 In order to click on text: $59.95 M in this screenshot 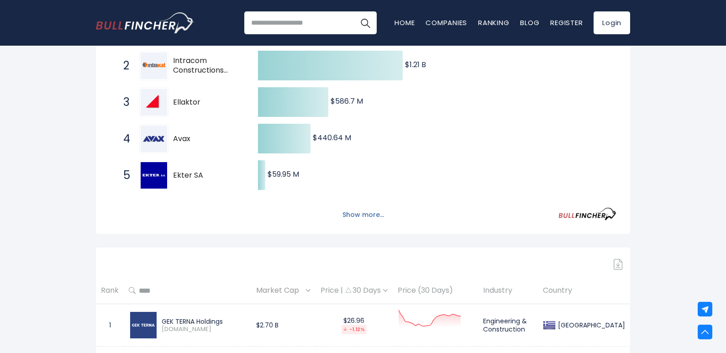, I will do `click(283, 174)`.